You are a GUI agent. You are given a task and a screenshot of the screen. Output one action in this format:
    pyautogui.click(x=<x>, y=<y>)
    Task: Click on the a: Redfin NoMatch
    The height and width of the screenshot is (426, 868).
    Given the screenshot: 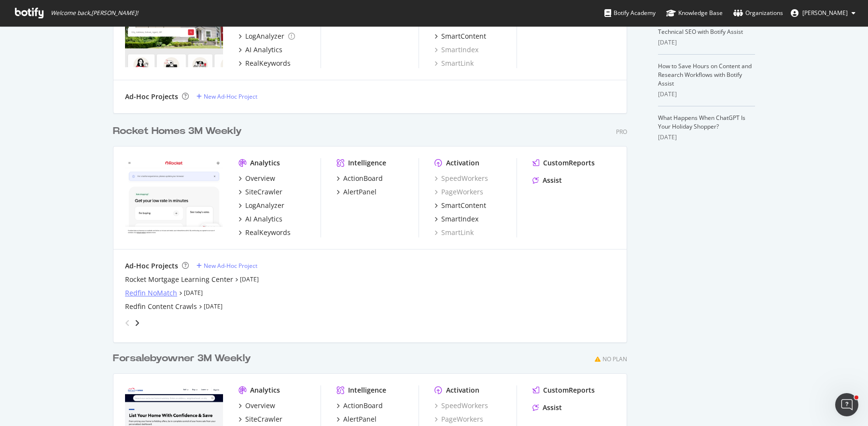 What is the action you would take?
    pyautogui.click(x=151, y=292)
    